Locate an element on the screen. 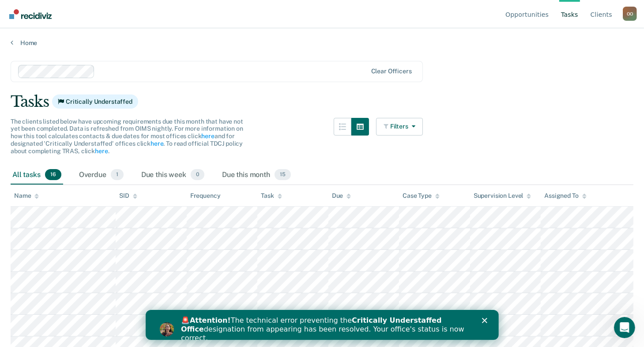  img: Profile image for Rajan is located at coordinates (21, 19).